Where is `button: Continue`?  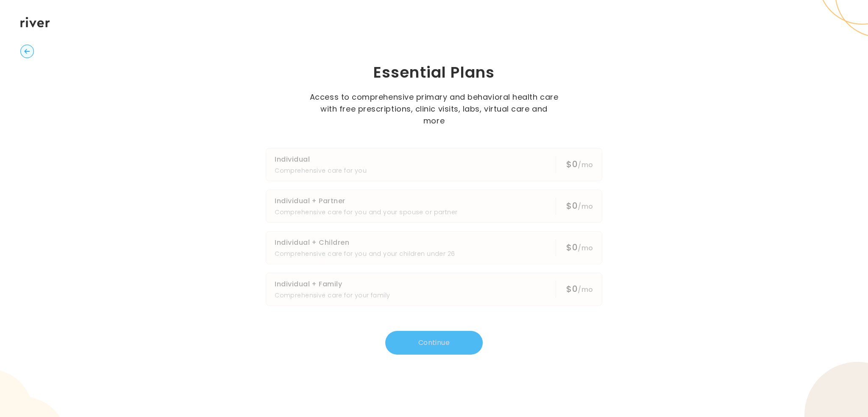 button: Continue is located at coordinates (434, 342).